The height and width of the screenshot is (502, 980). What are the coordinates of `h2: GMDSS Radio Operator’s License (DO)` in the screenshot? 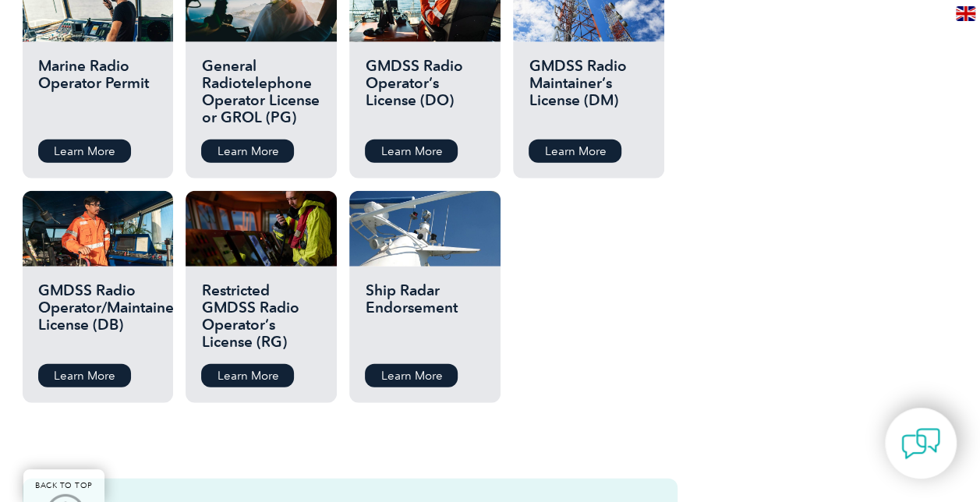 It's located at (425, 93).